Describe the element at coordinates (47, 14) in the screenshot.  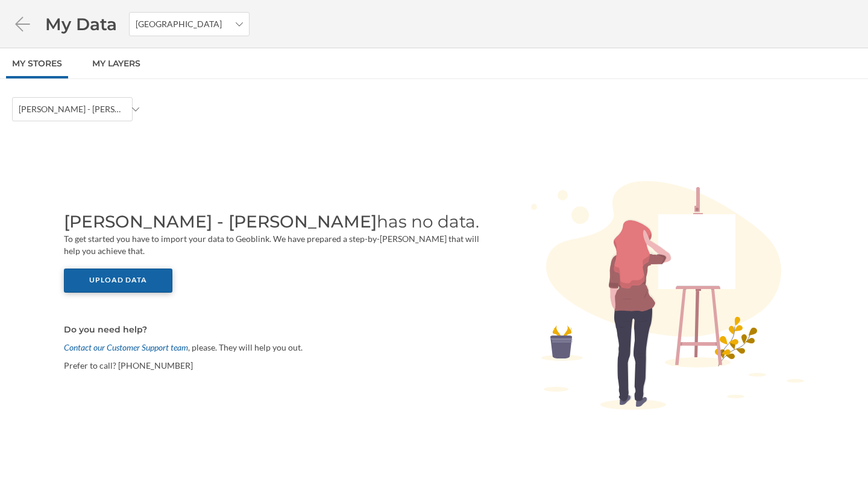
I see `span: Support` at that location.